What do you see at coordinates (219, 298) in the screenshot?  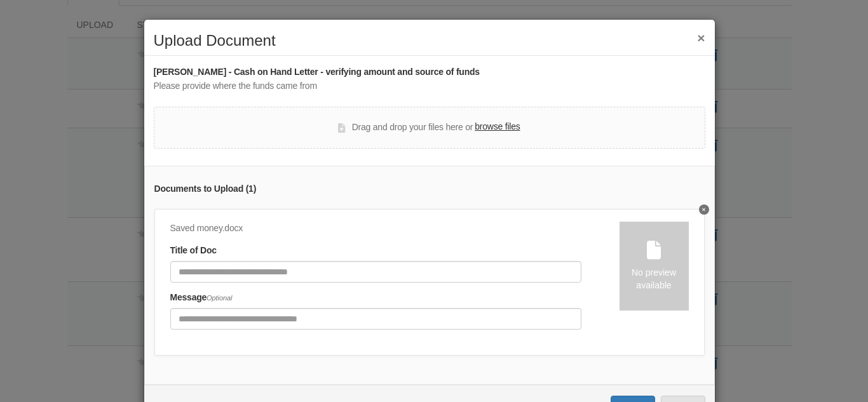 I see `span: Optional` at bounding box center [219, 298].